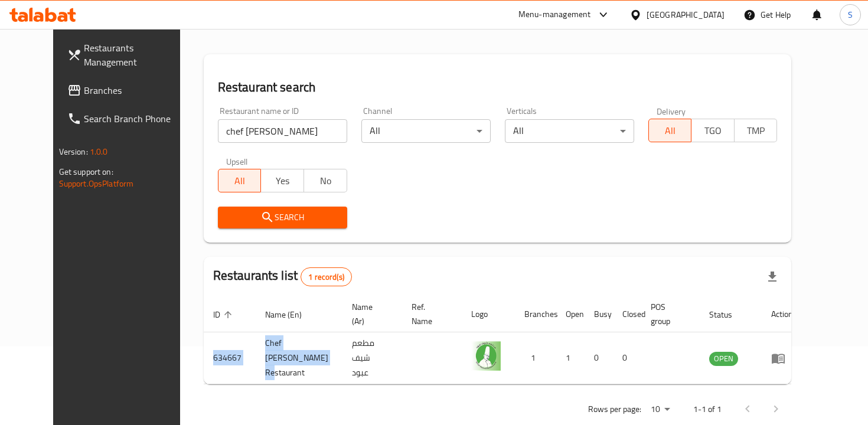 The width and height of the screenshot is (868, 425). What do you see at coordinates (615, 410) in the screenshot?
I see `p: Rows per page:` at bounding box center [615, 410].